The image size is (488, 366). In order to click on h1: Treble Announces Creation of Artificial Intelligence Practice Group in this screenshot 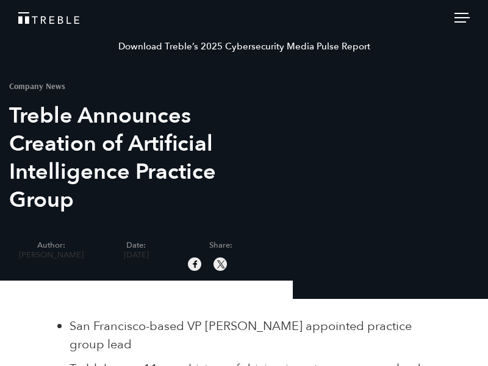, I will do `click(136, 158)`.